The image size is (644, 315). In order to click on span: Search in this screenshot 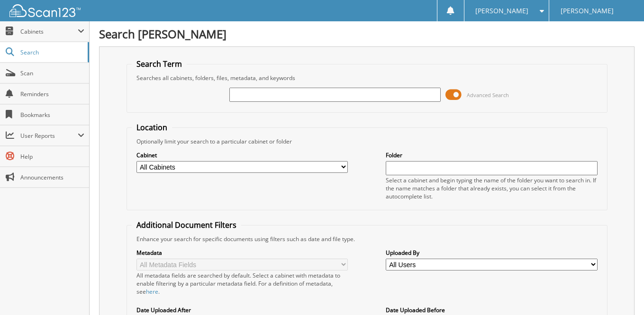, I will do `click(51, 52)`.